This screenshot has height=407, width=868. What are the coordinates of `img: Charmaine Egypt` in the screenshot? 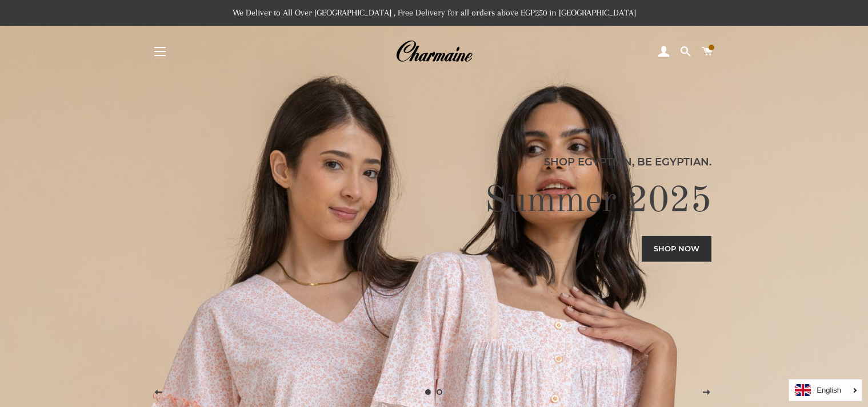 It's located at (434, 51).